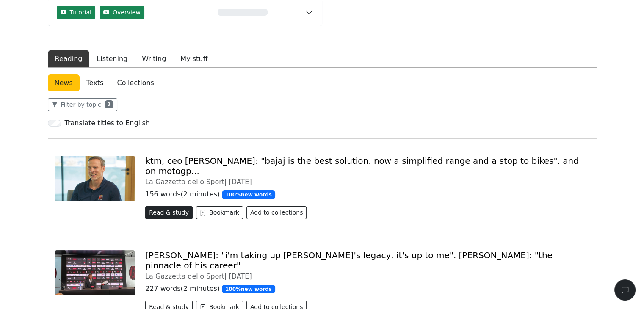  What do you see at coordinates (122, 12) in the screenshot?
I see `button: Overview` at bounding box center [122, 12].